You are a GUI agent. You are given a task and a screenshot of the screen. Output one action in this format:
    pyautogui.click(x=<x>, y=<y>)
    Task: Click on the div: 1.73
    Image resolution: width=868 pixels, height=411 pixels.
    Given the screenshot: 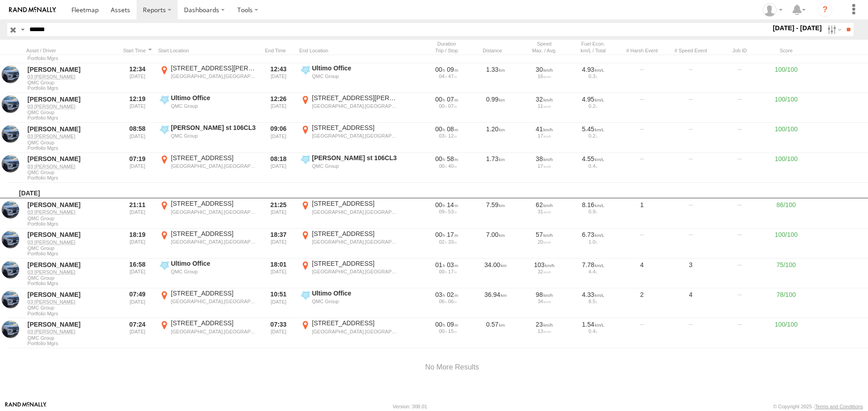 What is the action you would take?
    pyautogui.click(x=495, y=168)
    